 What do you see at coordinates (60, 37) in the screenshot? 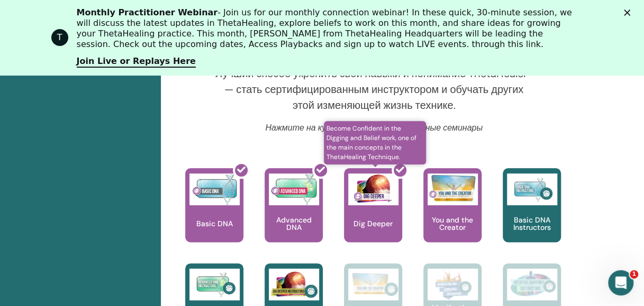
I see `div: Profile image for ThetaHealing` at bounding box center [60, 37].